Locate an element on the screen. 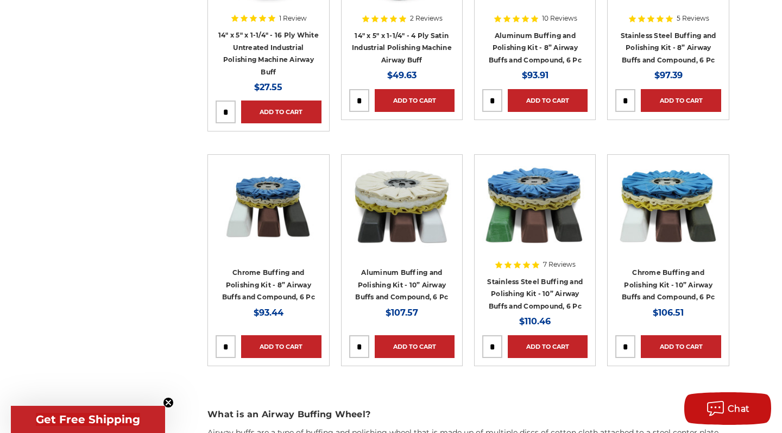 This screenshot has height=433, width=782. span: $49.63 is located at coordinates (402, 75).